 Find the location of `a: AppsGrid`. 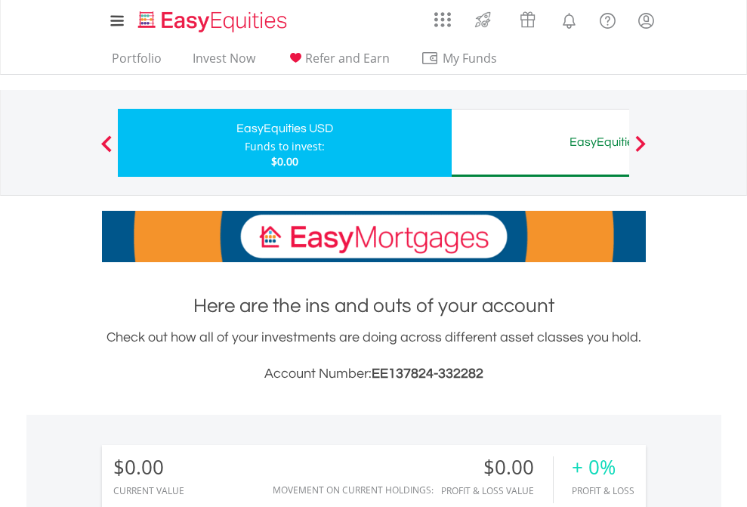

a: AppsGrid is located at coordinates (443, 16).